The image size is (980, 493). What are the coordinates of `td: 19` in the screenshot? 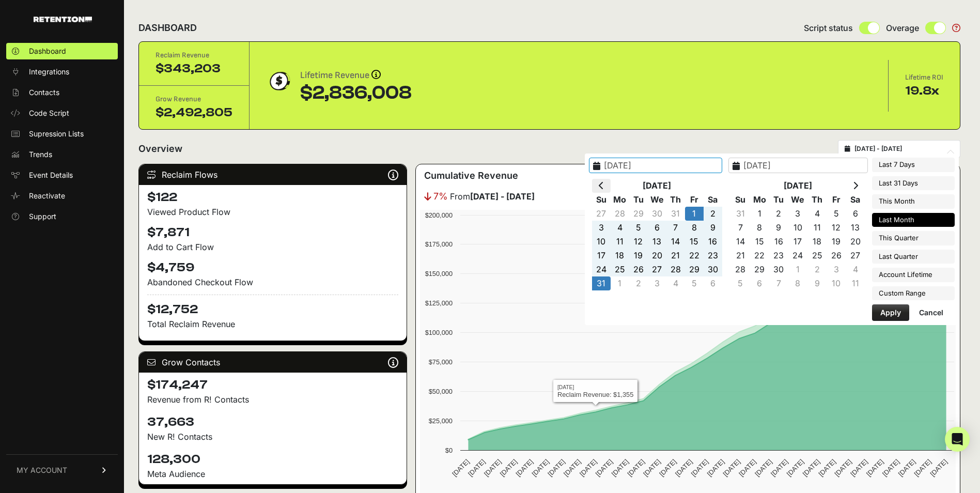 It's located at (836, 241).